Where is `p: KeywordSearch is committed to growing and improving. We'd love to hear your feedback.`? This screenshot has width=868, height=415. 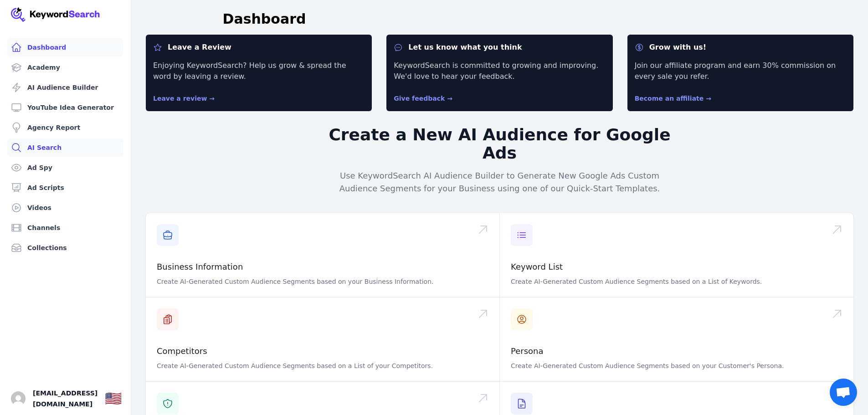 p: KeywordSearch is committed to growing and improving. We'd love to hear your feedback. is located at coordinates (499, 71).